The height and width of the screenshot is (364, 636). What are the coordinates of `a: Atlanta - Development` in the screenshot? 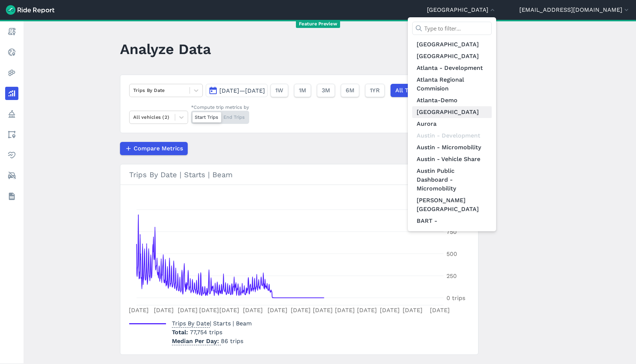 It's located at (452, 68).